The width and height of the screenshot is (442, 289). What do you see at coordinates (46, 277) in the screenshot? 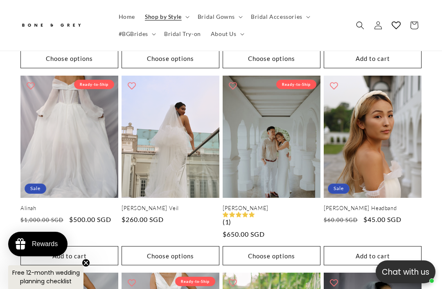
I see `div: Free 12-month wedding planning checklistClose teaser` at bounding box center [46, 277].